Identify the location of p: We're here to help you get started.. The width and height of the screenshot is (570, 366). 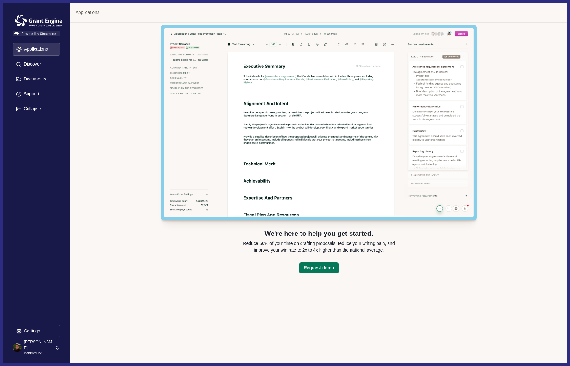
(319, 234).